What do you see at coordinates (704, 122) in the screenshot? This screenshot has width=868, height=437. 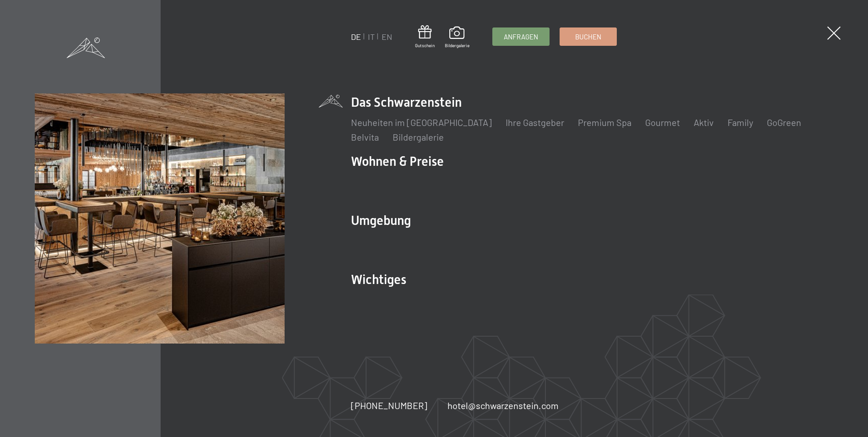 I see `a: Aktiv` at bounding box center [704, 122].